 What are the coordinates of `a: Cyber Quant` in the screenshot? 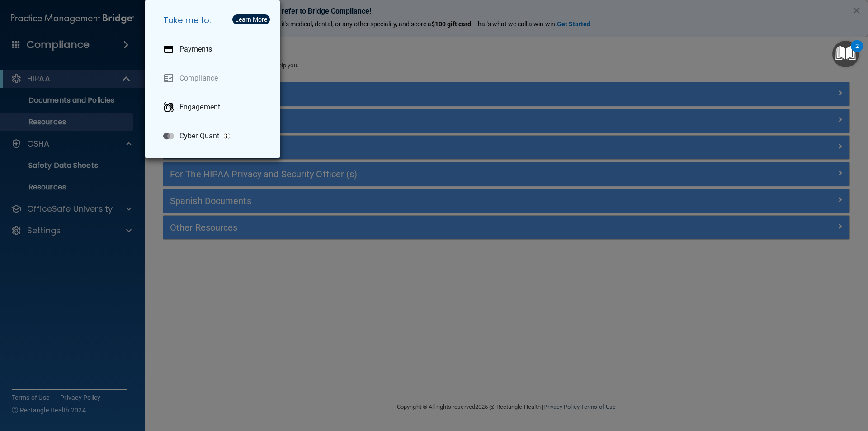 It's located at (214, 136).